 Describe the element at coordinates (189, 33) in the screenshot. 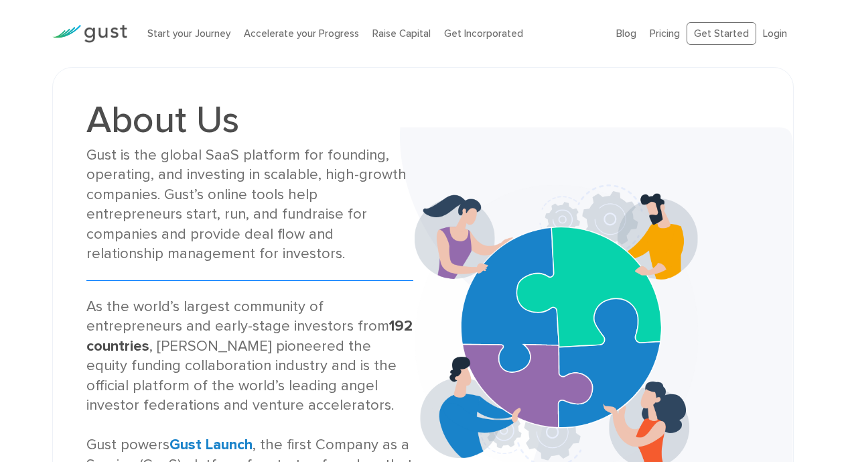

I see `a: Start your Journey` at that location.